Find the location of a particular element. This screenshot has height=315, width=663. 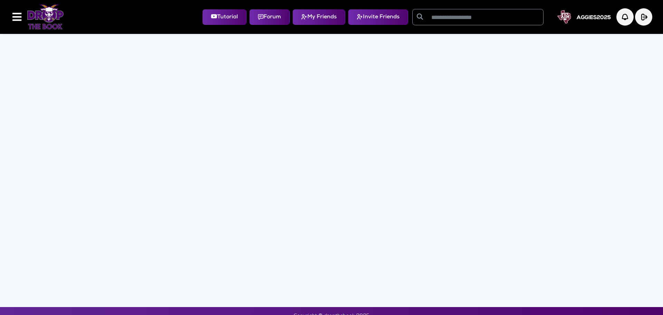

img: Notification is located at coordinates (625, 17).